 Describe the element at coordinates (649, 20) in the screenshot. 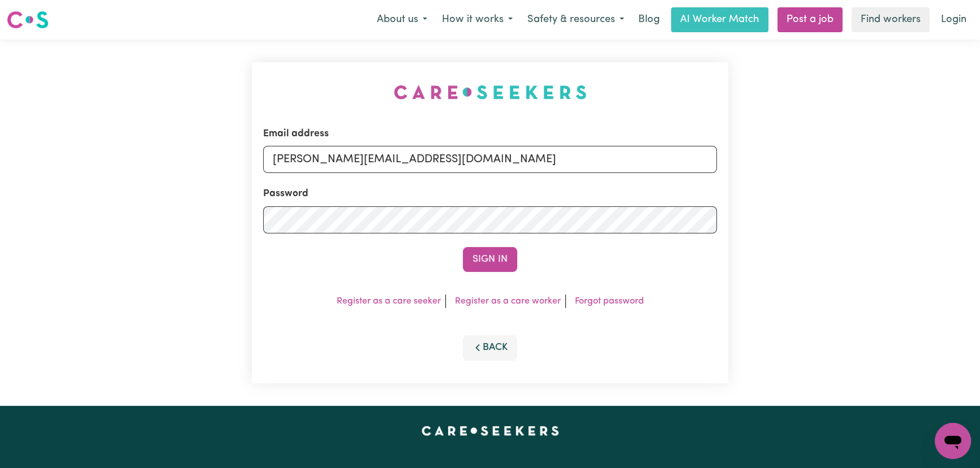

I see `a: Blog` at that location.